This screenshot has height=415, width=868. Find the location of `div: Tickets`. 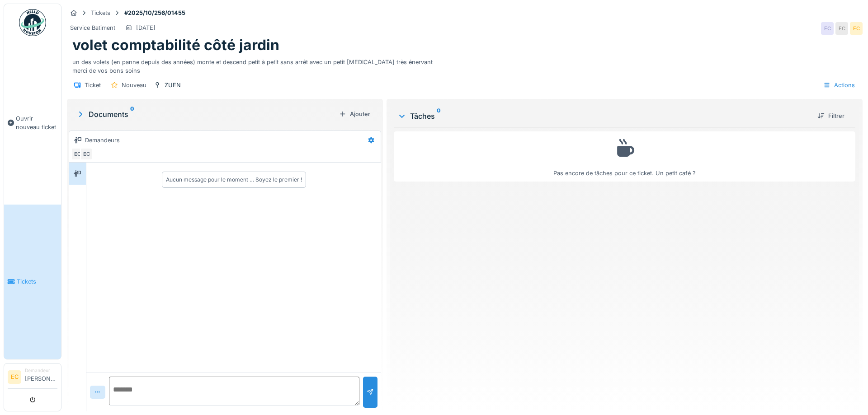

div: Tickets is located at coordinates (101, 12).